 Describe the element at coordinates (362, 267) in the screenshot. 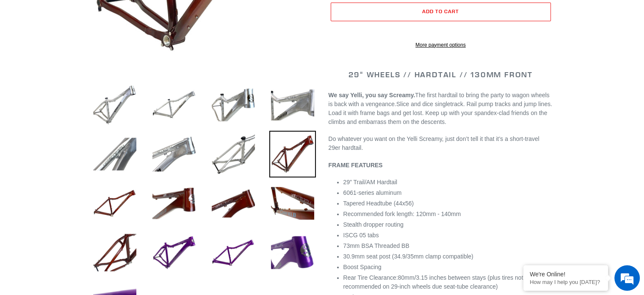

I see `span: Boost Spacing` at that location.